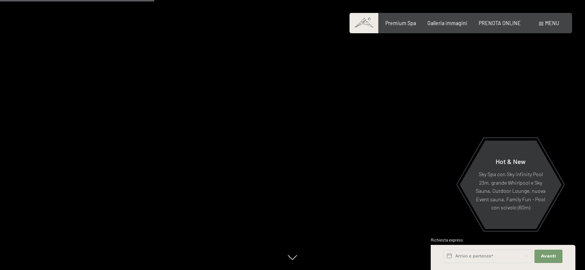 The height and width of the screenshot is (270, 585). Describe the element at coordinates (500, 23) in the screenshot. I see `a: PRENOTA ONLINE` at that location.